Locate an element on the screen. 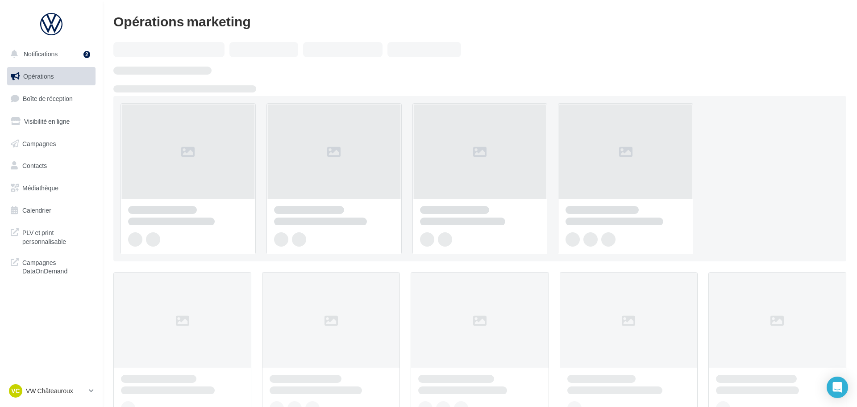 This screenshot has height=407, width=857. a: VC VW Châteauroux is located at coordinates (51, 391).